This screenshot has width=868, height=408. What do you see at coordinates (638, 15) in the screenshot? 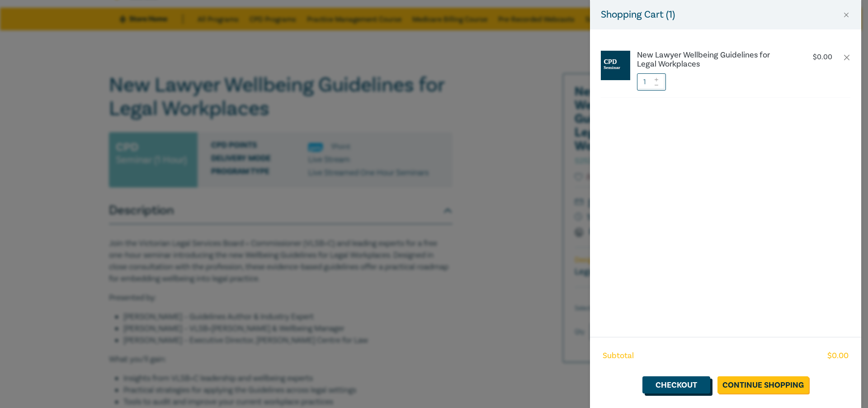
I see `h5: Shopping Cart ( 1 )` at bounding box center [638, 15].